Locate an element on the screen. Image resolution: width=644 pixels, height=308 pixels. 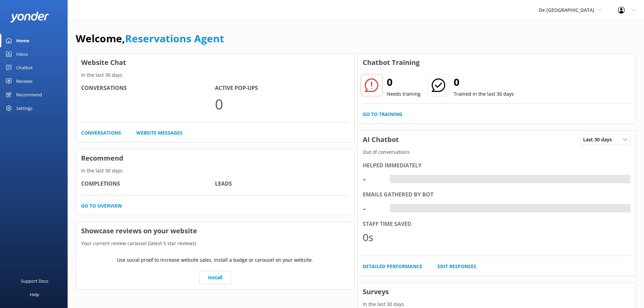
h3: AI Chatbot is located at coordinates (381, 140).